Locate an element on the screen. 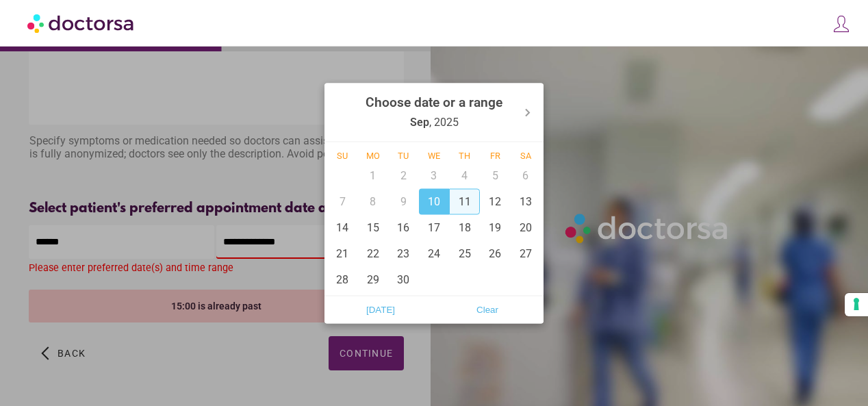  img: icons8-customer-100.png is located at coordinates (841, 24).